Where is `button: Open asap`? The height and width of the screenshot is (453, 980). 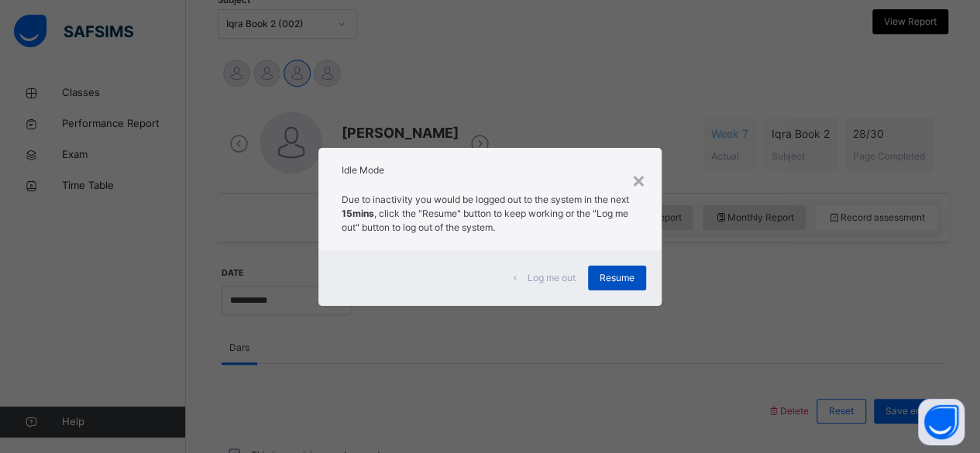
button: Open asap is located at coordinates (941, 422).